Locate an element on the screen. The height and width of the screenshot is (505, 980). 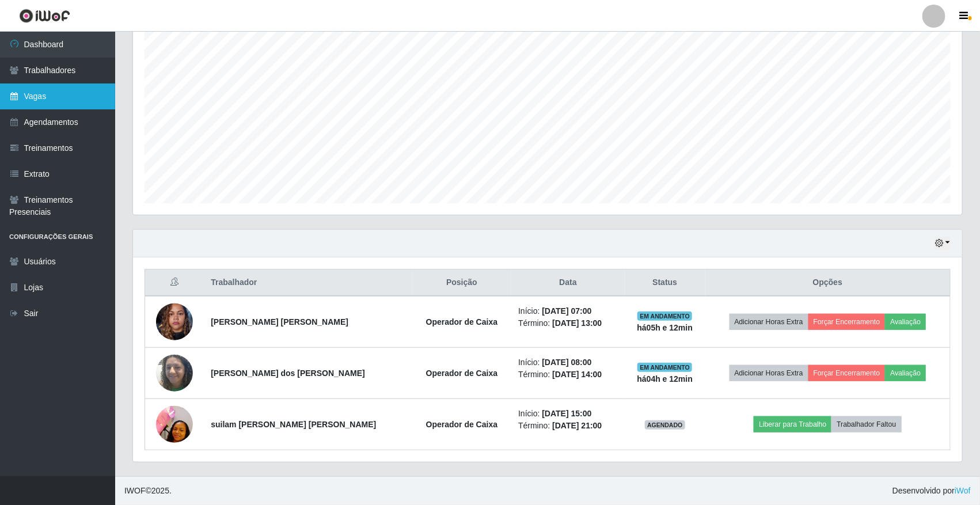
a: iWof is located at coordinates (963, 490).